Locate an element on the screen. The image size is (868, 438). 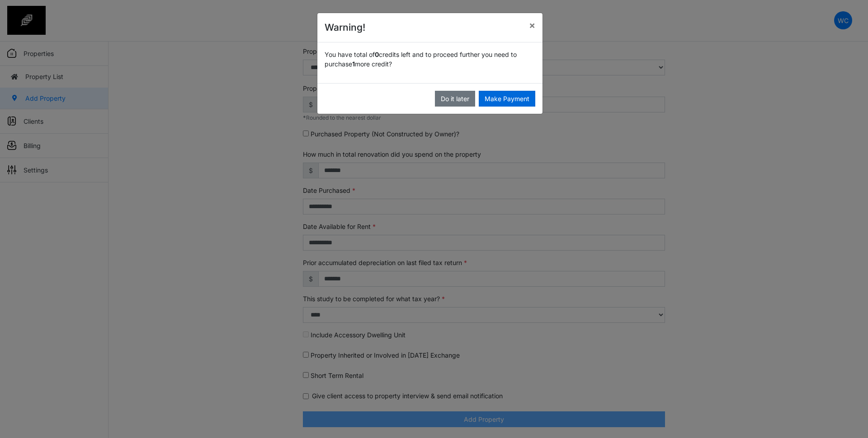
button: Do it later is located at coordinates (455, 98).